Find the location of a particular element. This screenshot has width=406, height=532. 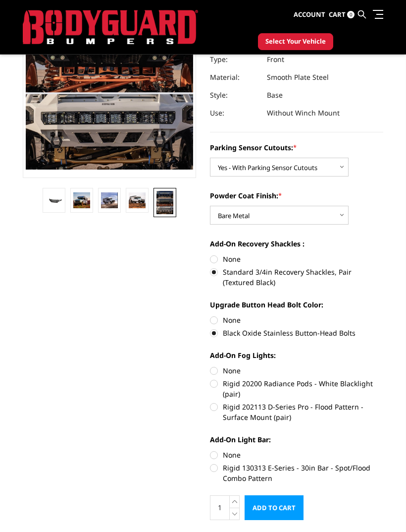

dt: Material: is located at coordinates (235, 77).